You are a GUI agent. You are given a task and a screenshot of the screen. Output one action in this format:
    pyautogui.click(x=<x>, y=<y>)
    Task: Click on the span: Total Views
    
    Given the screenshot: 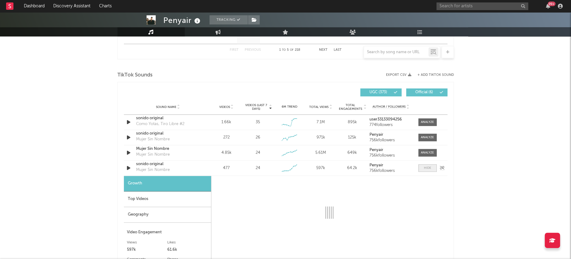 What is the action you would take?
    pyautogui.click(x=318, y=107)
    